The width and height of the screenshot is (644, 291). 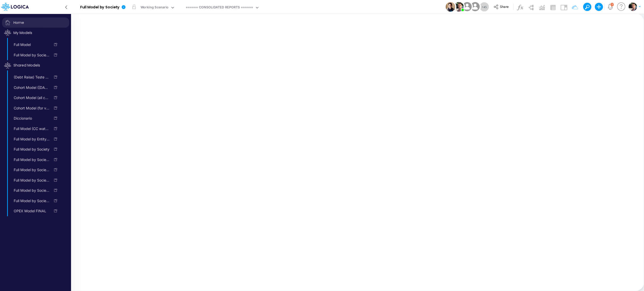 I want to click on a: (Debt Raise) Teste CDB Full Model by Society, so click(x=30, y=77).